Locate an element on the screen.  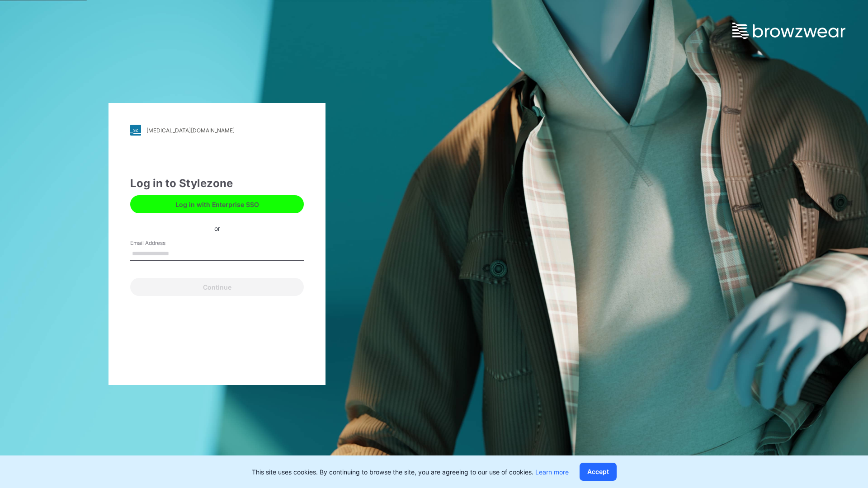
img: stylezone-logo.562084cfcfab977791bfbf7441f1a819.svg is located at coordinates (136, 130).